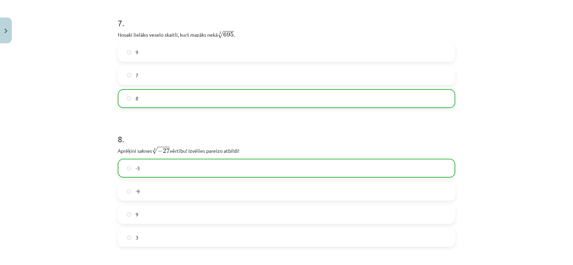 The height and width of the screenshot is (265, 573). What do you see at coordinates (129, 75) in the screenshot?
I see `input: 7` at bounding box center [129, 75].